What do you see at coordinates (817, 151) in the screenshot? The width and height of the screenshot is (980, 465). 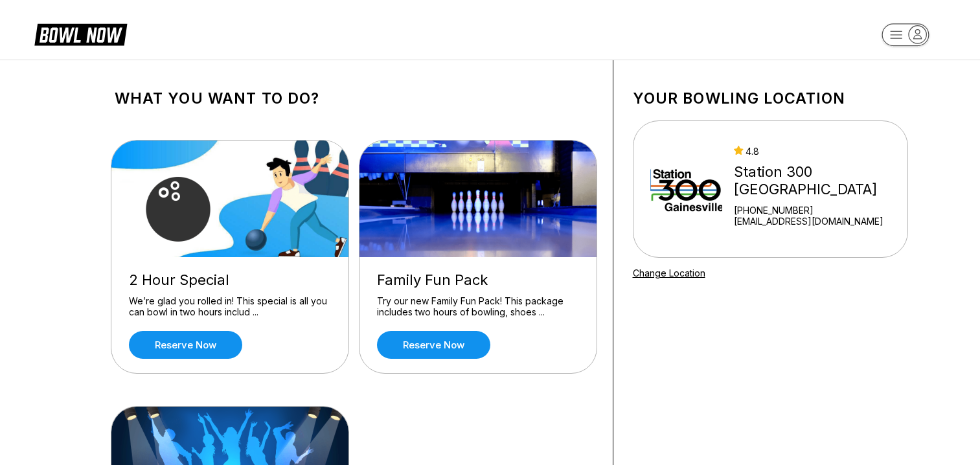 I see `div: 4.8` at bounding box center [817, 151].